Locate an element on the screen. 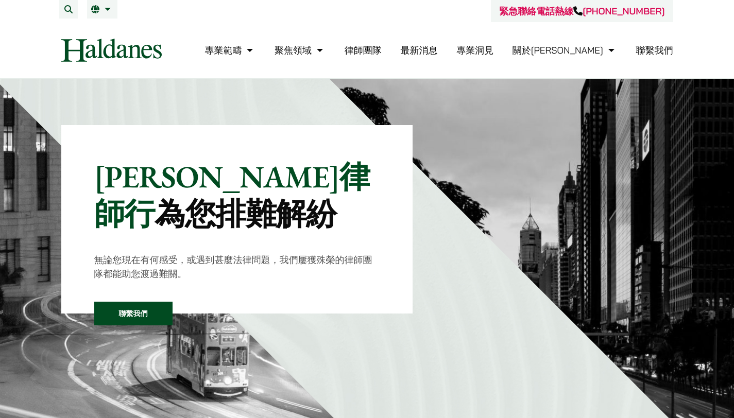 The height and width of the screenshot is (418, 734). img: Logo of Haldanes is located at coordinates (111, 50).